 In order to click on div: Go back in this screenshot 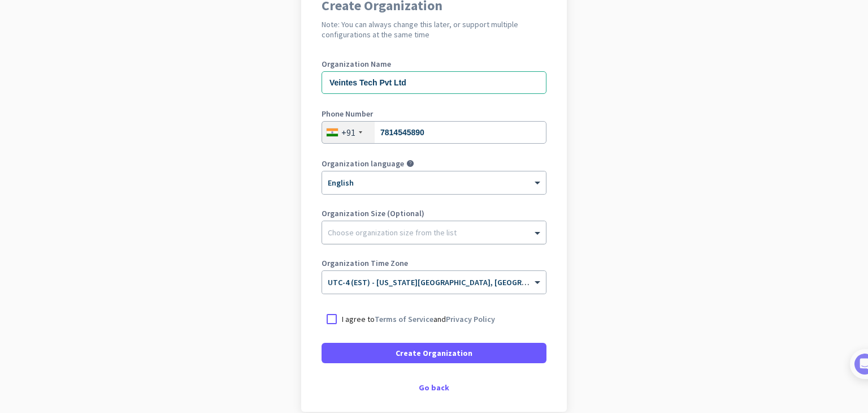, I will do `click(434, 388)`.